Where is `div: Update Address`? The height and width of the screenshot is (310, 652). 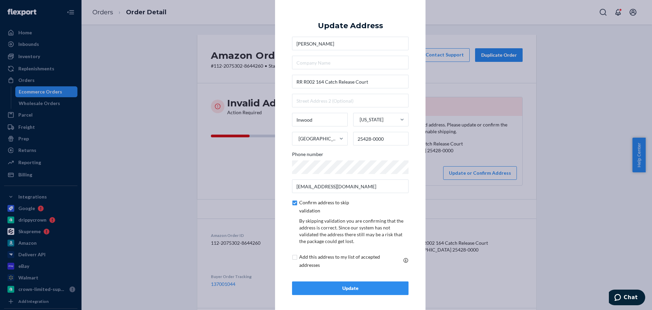 div: Update Address is located at coordinates (351, 26).